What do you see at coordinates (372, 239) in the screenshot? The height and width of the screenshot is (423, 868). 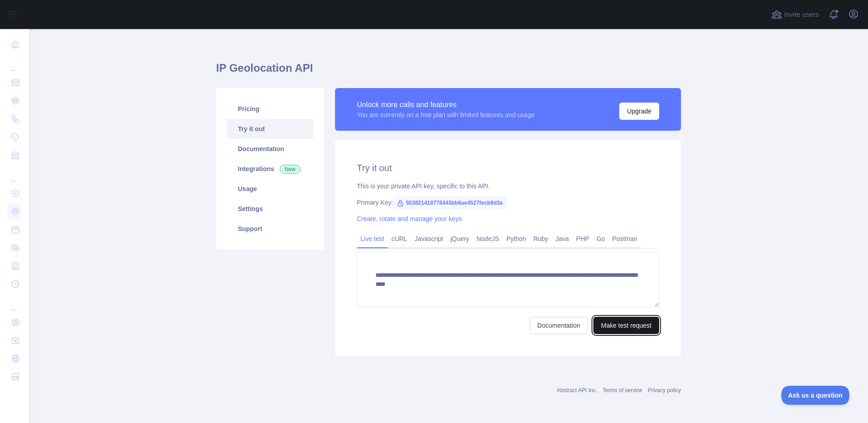 I see `a: Live test` at bounding box center [372, 239].